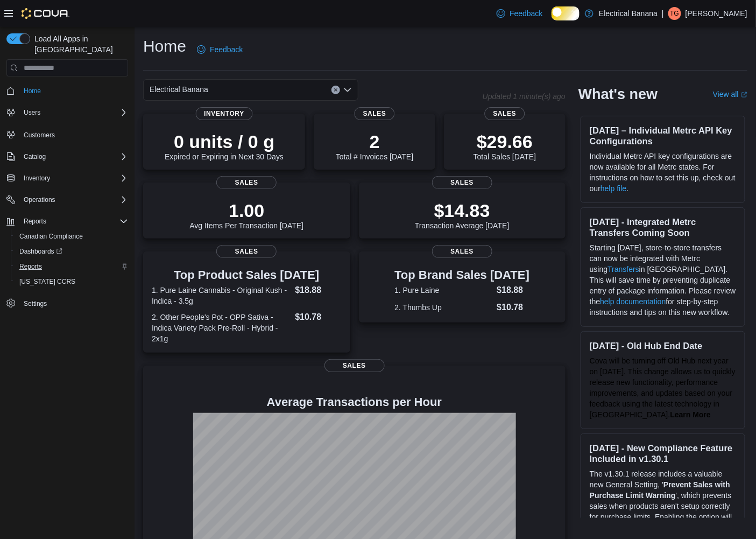  Describe the element at coordinates (221, 296) in the screenshot. I see `dt: 1. Pure Laine Cannabis - Original Kush - Indica - 3.5g` at that location.